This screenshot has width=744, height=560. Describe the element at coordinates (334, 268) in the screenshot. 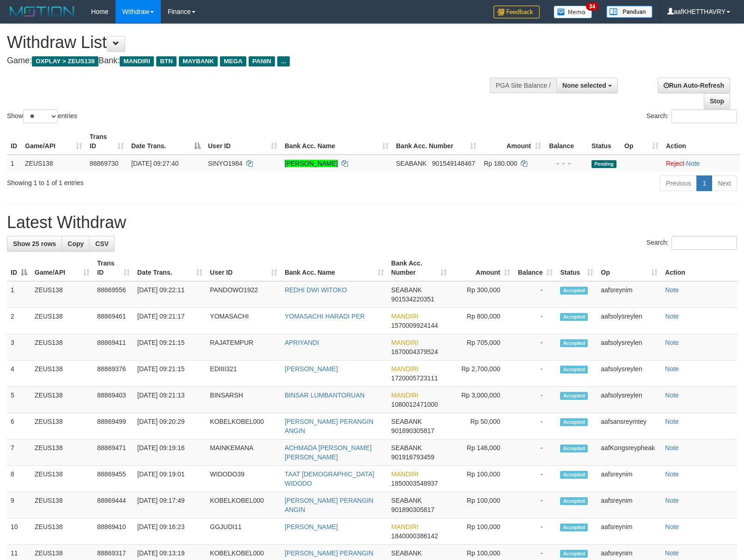

I see `th: Bank Acc. Name: activate to sort column ascending` at that location.